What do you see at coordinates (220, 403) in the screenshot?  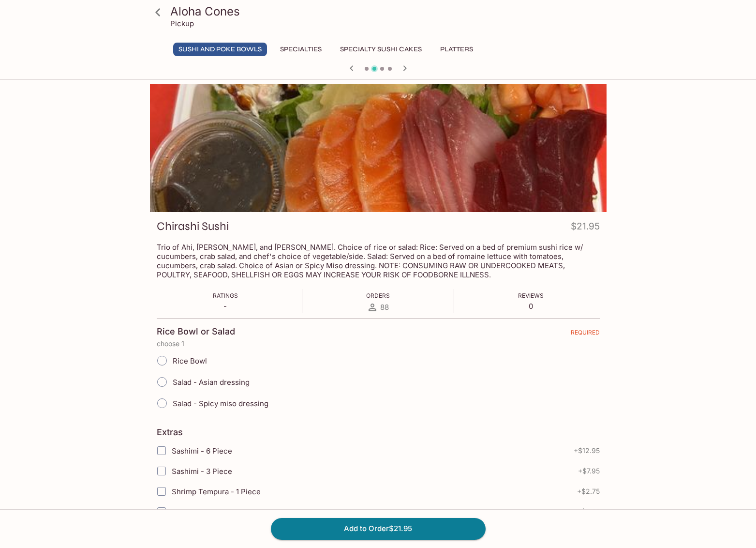 I see `span: Salad - Spicy miso dressing` at bounding box center [220, 403].